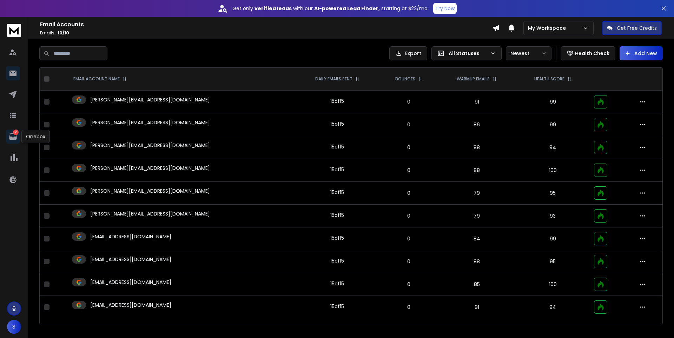  What do you see at coordinates (473, 79) in the screenshot?
I see `p: WARMUP EMAILS` at bounding box center [473, 79].